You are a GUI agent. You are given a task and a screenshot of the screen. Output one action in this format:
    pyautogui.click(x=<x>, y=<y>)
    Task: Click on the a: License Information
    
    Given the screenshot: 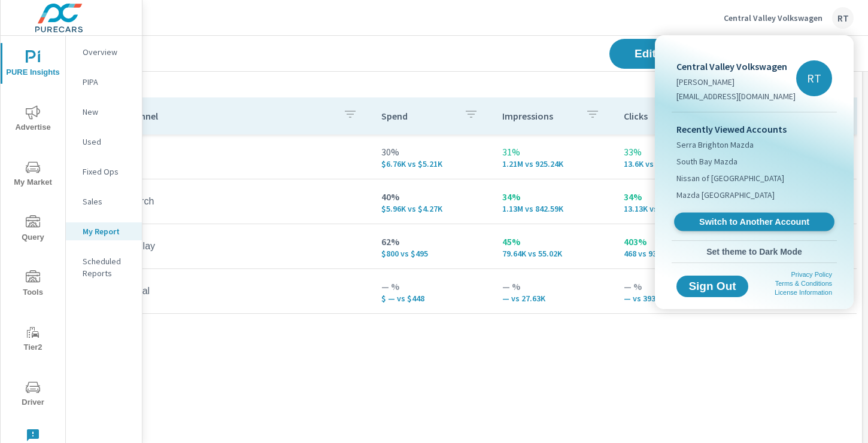 What is the action you would take?
    pyautogui.click(x=804, y=292)
    